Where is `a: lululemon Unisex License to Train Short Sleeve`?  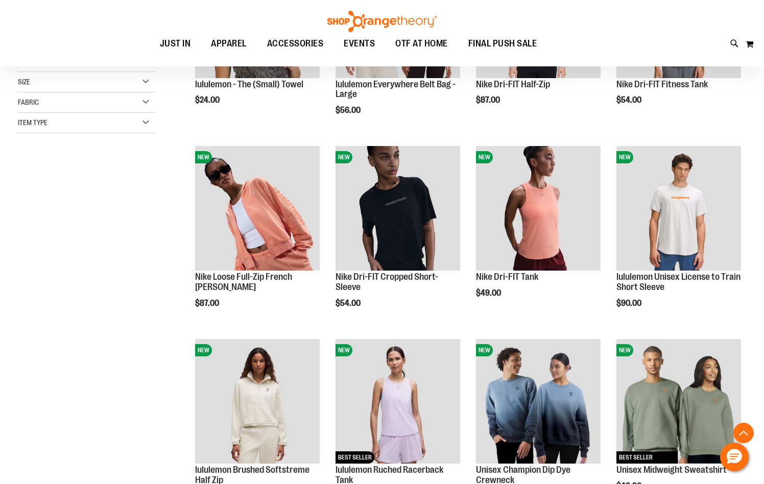 a: lululemon Unisex License to Train Short Sleeve is located at coordinates (678, 282).